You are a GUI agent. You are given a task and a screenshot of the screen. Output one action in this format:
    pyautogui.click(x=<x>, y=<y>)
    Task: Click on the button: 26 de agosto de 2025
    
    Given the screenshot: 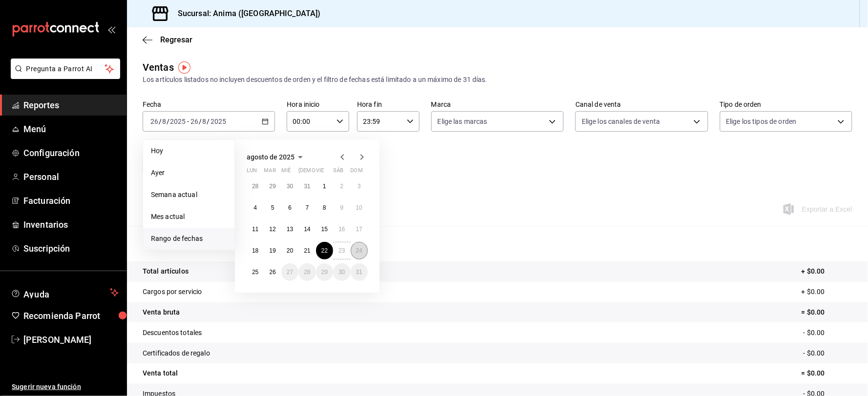 What is the action you would take?
    pyautogui.click(x=272, y=273)
    